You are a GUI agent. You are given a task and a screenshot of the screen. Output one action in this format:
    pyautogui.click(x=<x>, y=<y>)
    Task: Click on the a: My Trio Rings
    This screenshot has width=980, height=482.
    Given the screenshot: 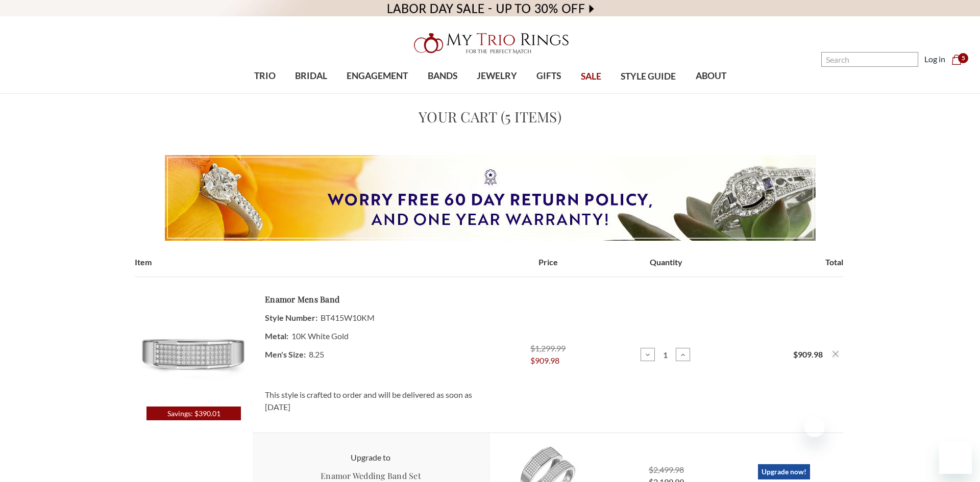 What is the action you would take?
    pyautogui.click(x=490, y=43)
    